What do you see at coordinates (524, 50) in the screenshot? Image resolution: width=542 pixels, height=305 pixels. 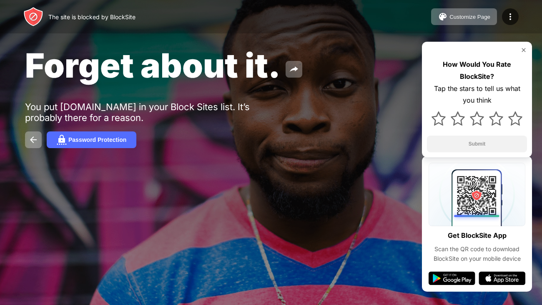 I see `img: rate-us-close.svg` at bounding box center [524, 50].